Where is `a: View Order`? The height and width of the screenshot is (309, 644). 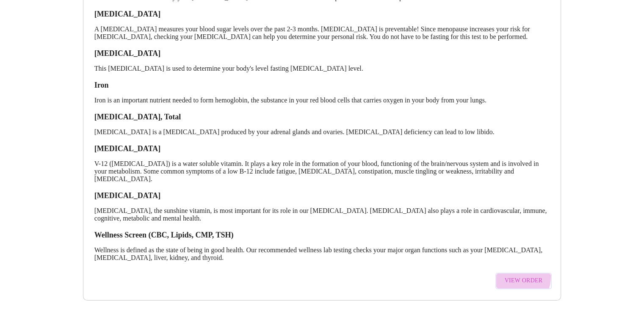
a: View Order is located at coordinates (524, 280).